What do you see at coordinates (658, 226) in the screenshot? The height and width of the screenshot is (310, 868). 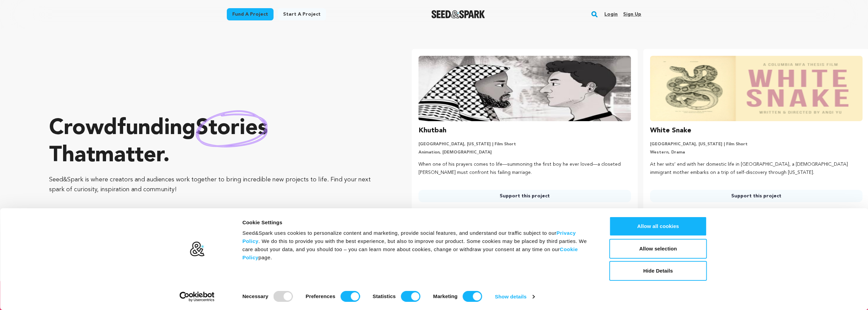 I see `button: Allow all cookies` at bounding box center [658, 226].